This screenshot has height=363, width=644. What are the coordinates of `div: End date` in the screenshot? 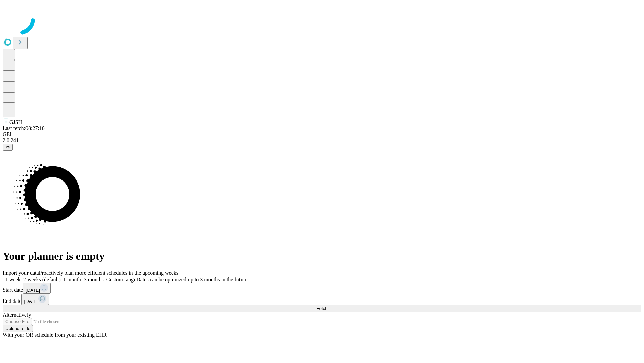 It's located at (322, 299).